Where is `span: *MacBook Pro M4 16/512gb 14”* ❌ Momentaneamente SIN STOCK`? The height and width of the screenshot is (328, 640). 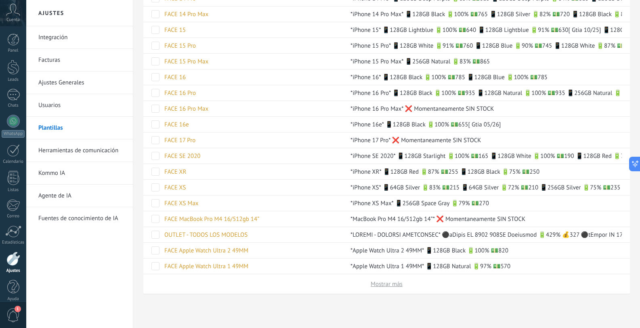 span: *MacBook Pro M4 16/512gb 14”* ❌ Momentaneamente SIN STOCK is located at coordinates (438, 219).